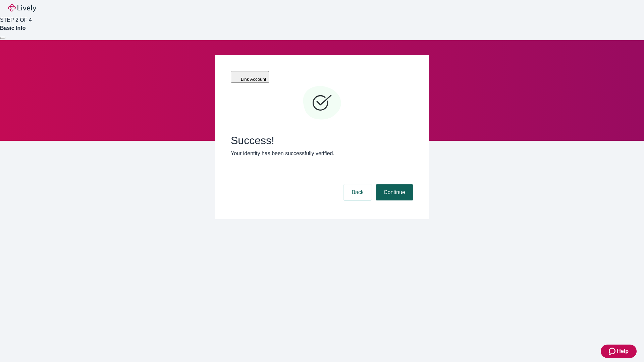 The width and height of the screenshot is (644, 362). Describe the element at coordinates (623, 351) in the screenshot. I see `span: Help` at that location.